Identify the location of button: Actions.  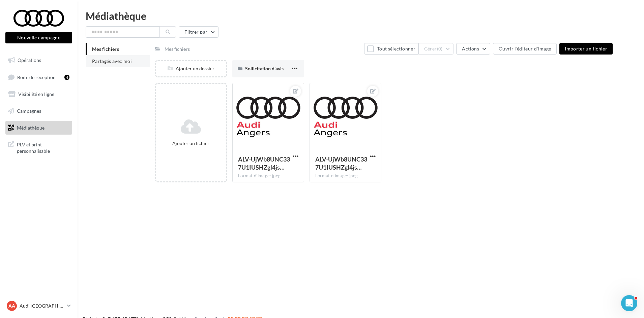
(473, 49).